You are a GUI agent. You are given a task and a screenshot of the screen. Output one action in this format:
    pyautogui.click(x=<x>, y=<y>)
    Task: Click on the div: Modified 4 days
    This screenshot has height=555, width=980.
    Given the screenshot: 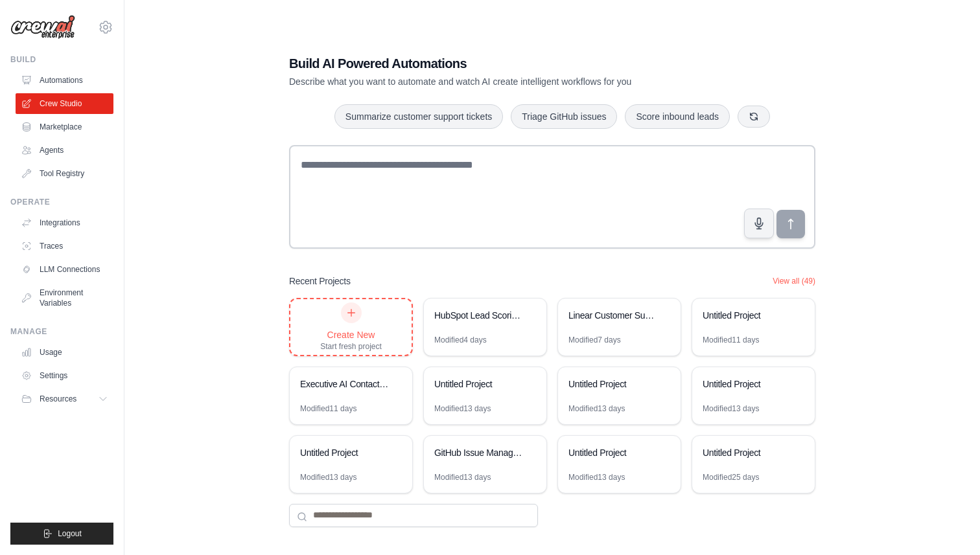 What is the action you would take?
    pyautogui.click(x=460, y=340)
    